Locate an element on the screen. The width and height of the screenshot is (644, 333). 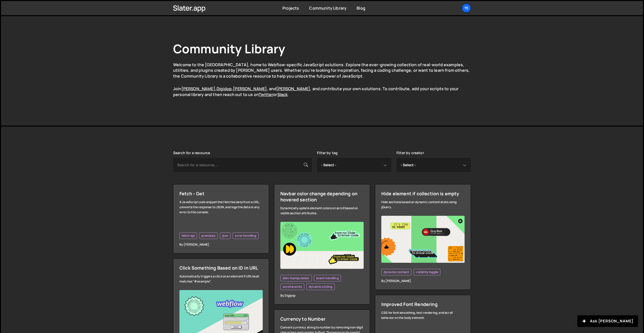
label: Filter by creator is located at coordinates (410, 153).